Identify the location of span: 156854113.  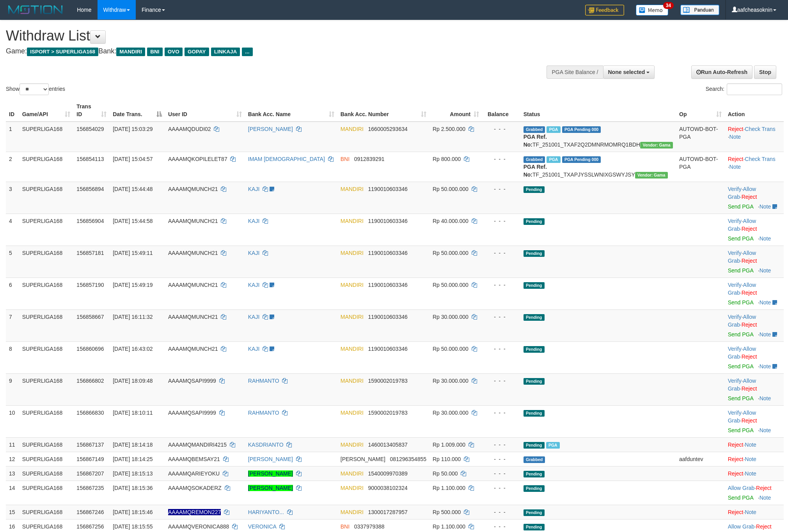
(90, 159).